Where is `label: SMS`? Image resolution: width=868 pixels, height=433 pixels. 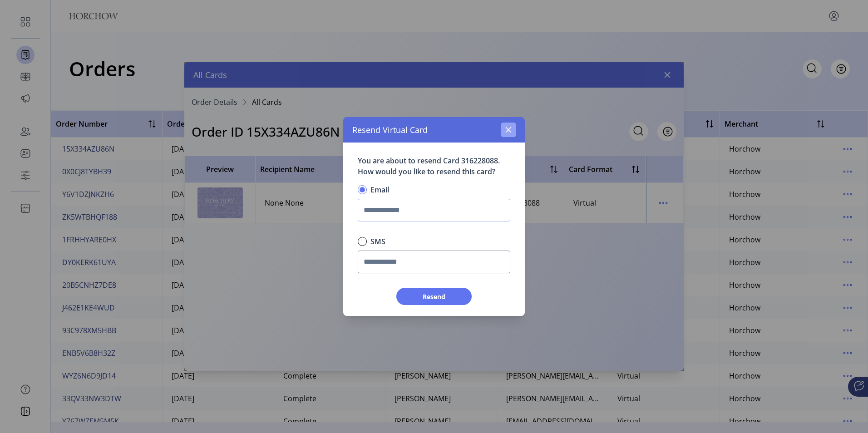
label: SMS is located at coordinates (378, 241).